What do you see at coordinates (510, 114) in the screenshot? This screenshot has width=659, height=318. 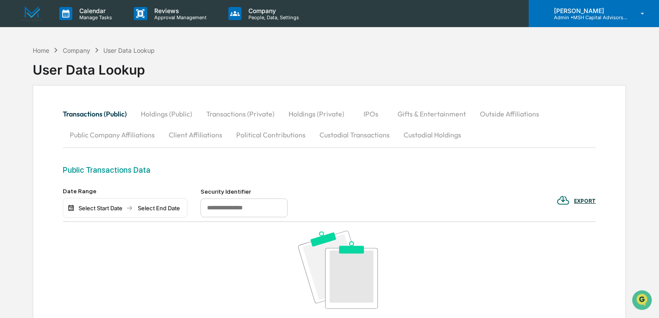 I see `button: Outside Affiliations` at bounding box center [510, 114].